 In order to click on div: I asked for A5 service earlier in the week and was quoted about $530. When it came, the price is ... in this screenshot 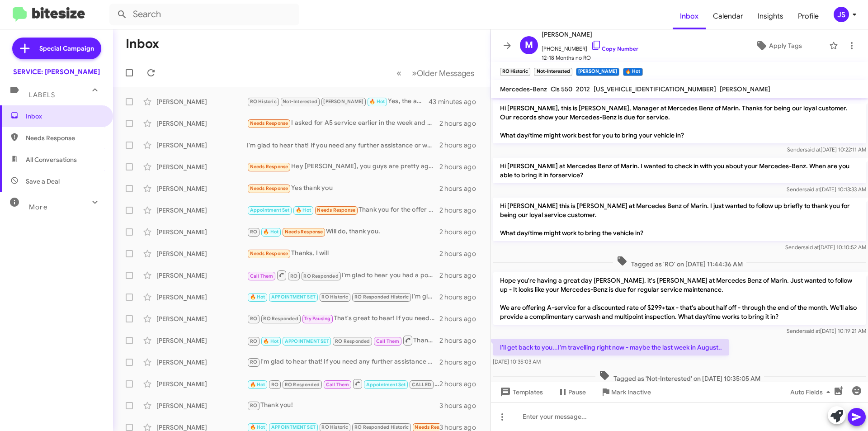, I will do `click(343, 123)`.